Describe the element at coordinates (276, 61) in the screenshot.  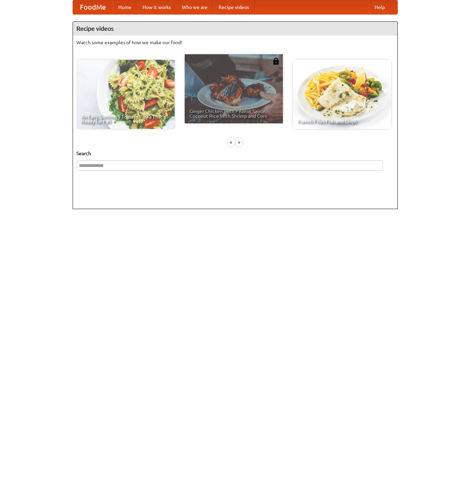
I see `img: 483408.png` at that location.